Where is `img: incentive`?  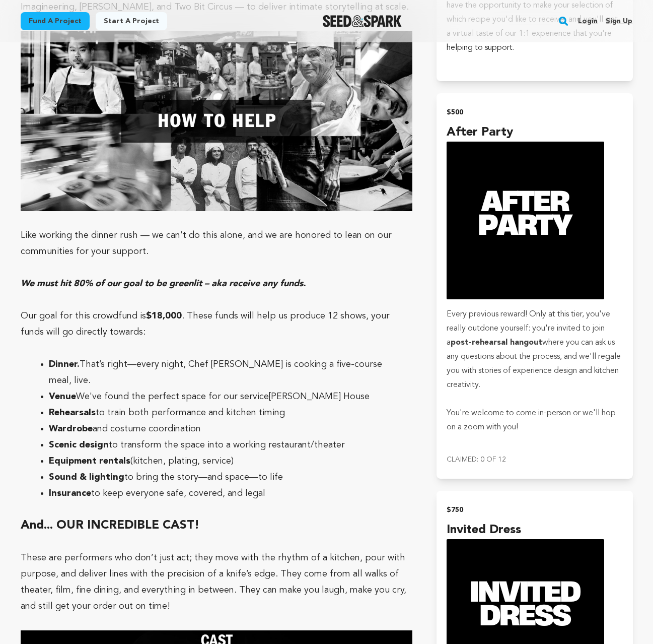
img: incentive is located at coordinates (525, 220).